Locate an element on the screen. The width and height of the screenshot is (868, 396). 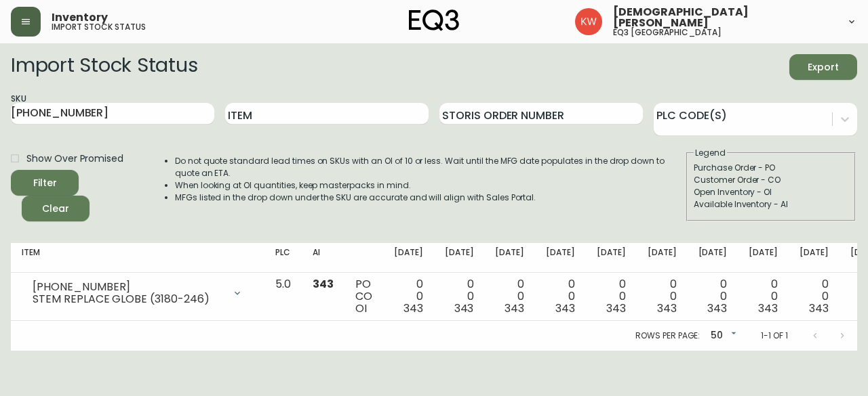
div: PO CO is located at coordinates (363, 297).